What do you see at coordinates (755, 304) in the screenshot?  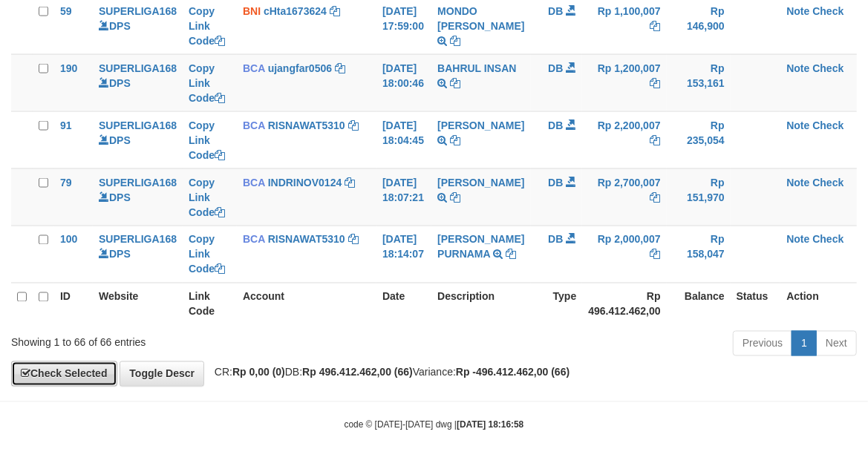 I see `th: Status` at bounding box center [755, 304].